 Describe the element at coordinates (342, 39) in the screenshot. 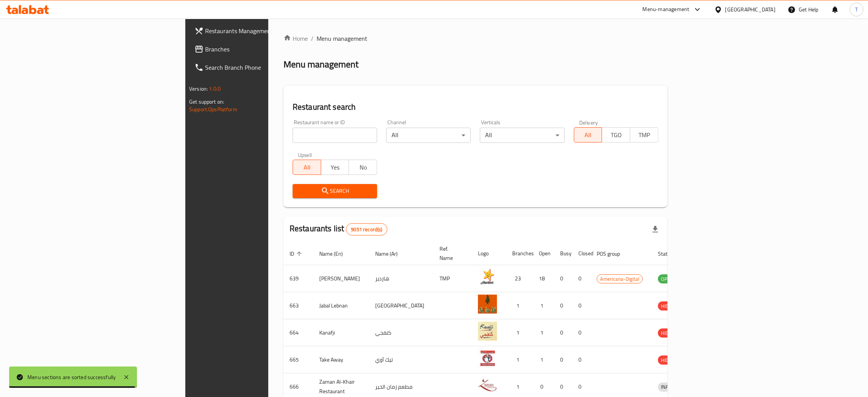

I see `span: Menu management` at that location.